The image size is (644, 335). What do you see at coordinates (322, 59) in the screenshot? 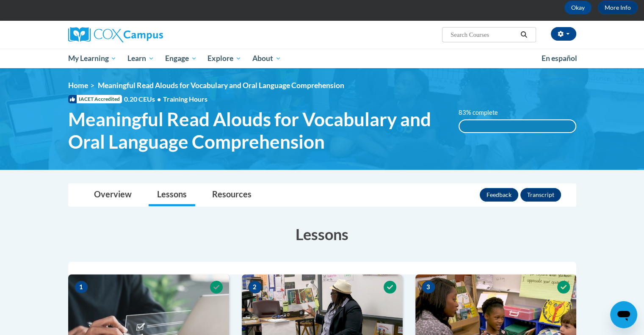
I see `div: Main menu` at bounding box center [322, 59].